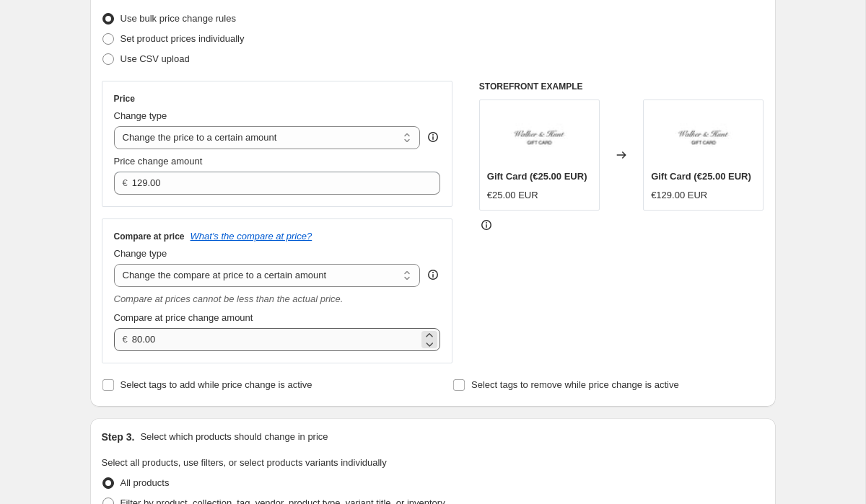 The image size is (866, 504). What do you see at coordinates (244, 462) in the screenshot?
I see `span: Select all products, use filters, or select products variants individually` at bounding box center [244, 462].